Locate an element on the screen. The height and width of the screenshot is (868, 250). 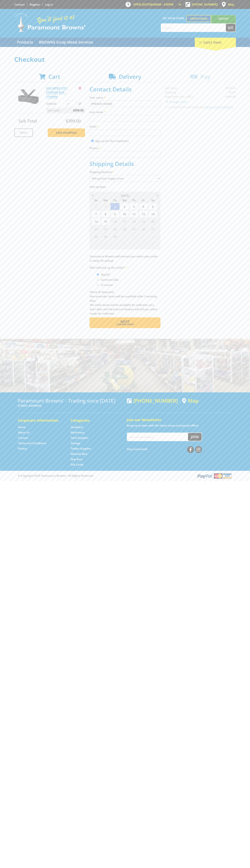
span: 15 is located at coordinates (106, 222).